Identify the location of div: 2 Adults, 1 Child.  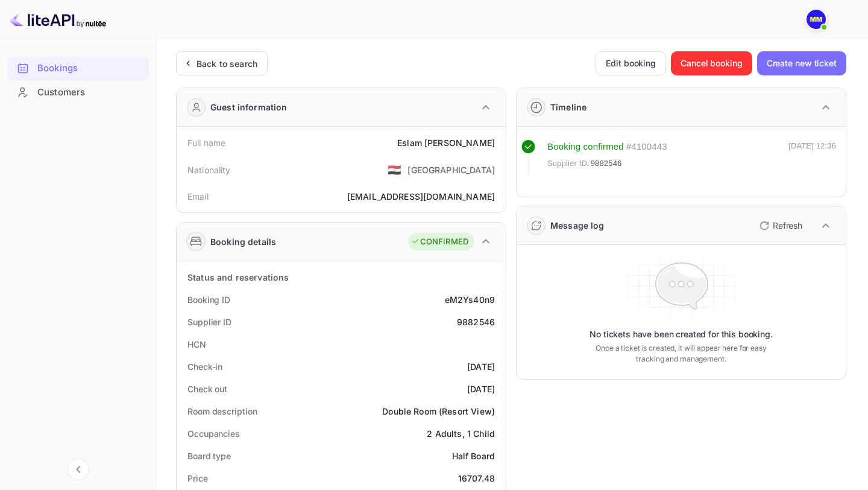
(460, 433).